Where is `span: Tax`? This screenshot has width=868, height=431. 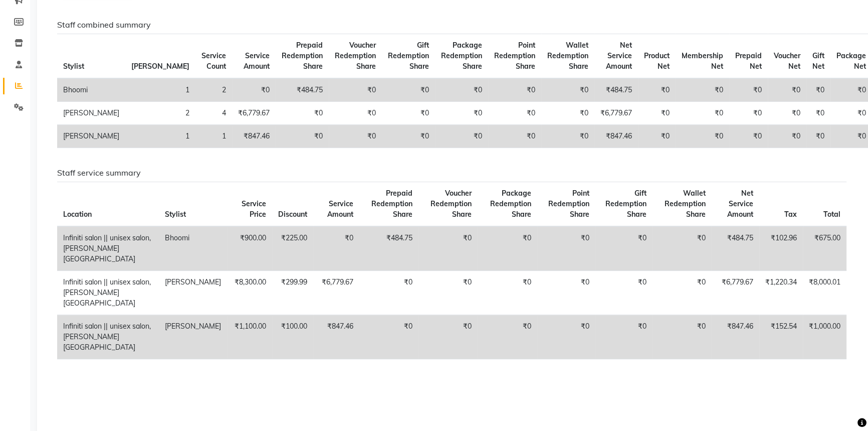 span: Tax is located at coordinates (790, 214).